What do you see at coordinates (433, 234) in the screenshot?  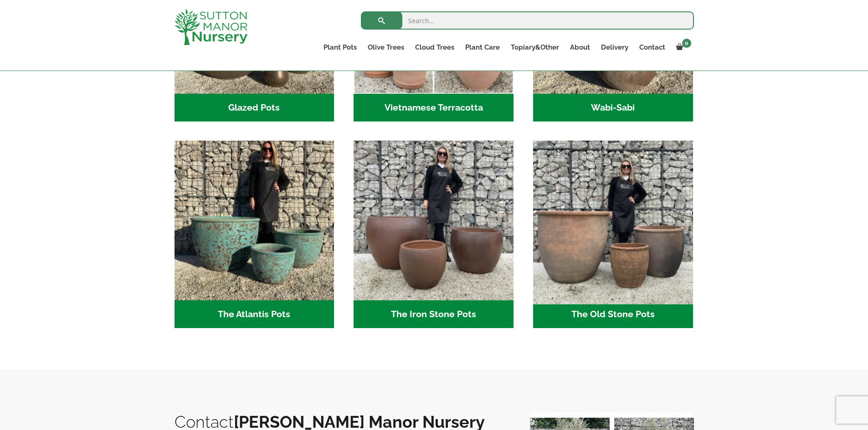 I see `a: Visit product category The Iron Stone Pots` at bounding box center [433, 234].